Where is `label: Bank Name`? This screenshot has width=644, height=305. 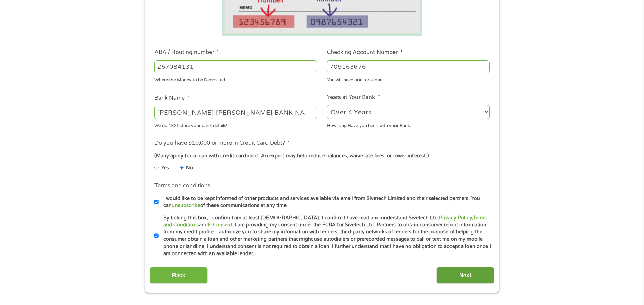 label: Bank Name is located at coordinates (172, 98).